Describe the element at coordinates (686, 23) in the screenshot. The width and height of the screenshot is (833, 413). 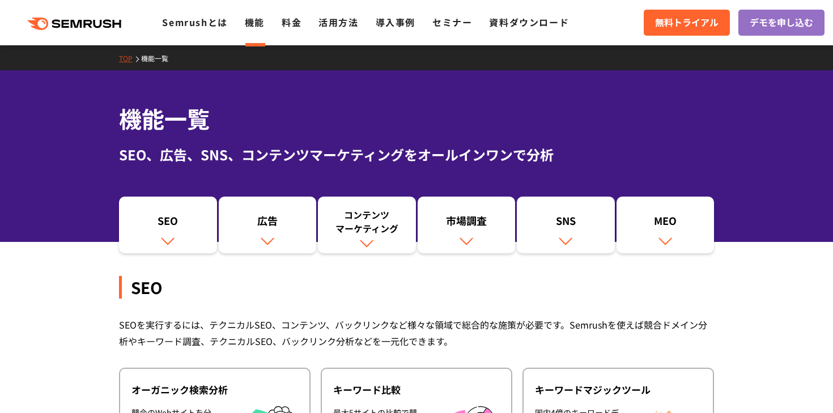
I see `span: 無料トライアル` at that location.